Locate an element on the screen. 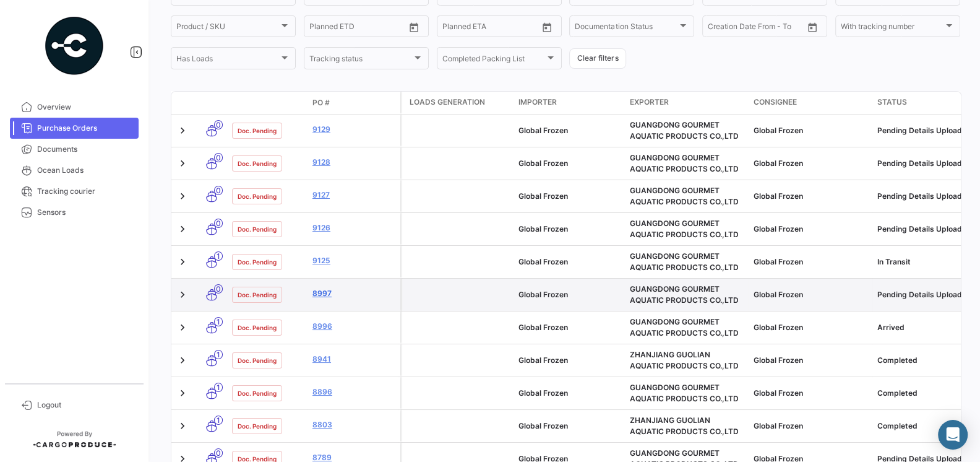  button: Clear filters is located at coordinates (598, 58).